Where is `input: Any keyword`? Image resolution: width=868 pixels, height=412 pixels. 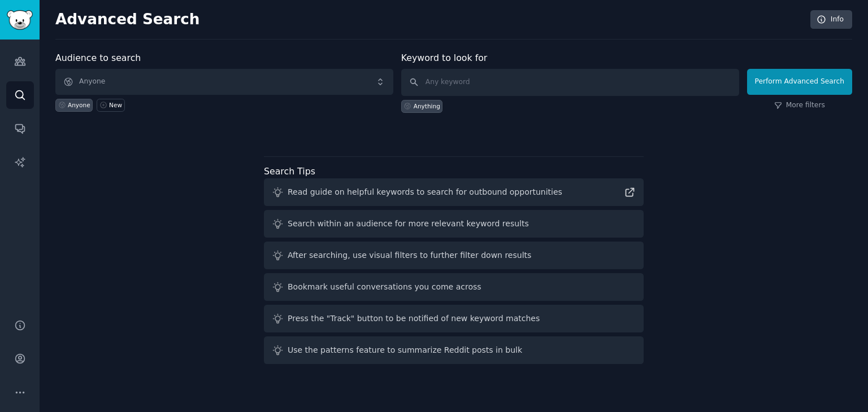 input: Any keyword is located at coordinates (570, 82).